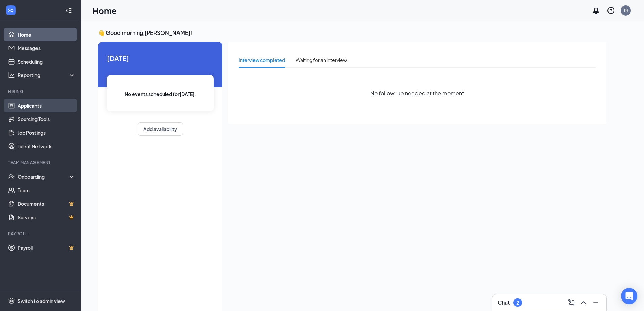  What do you see at coordinates (46, 75) in the screenshot?
I see `div: Reporting` at bounding box center [46, 75].